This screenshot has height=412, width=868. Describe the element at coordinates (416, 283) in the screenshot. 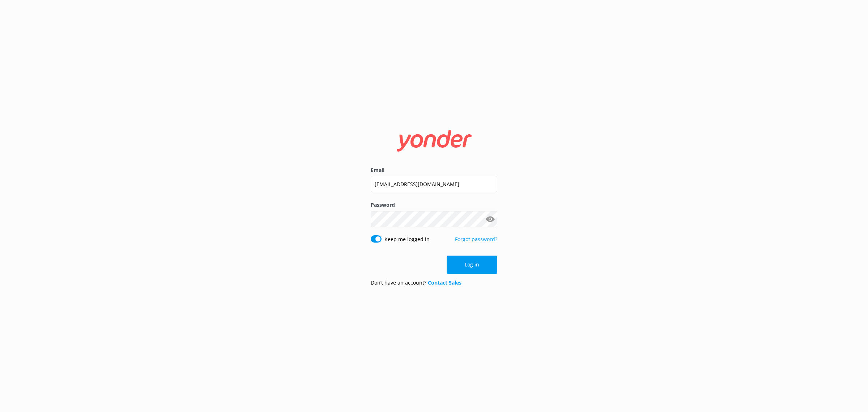

I see `p: Don’t have an account?` at that location.